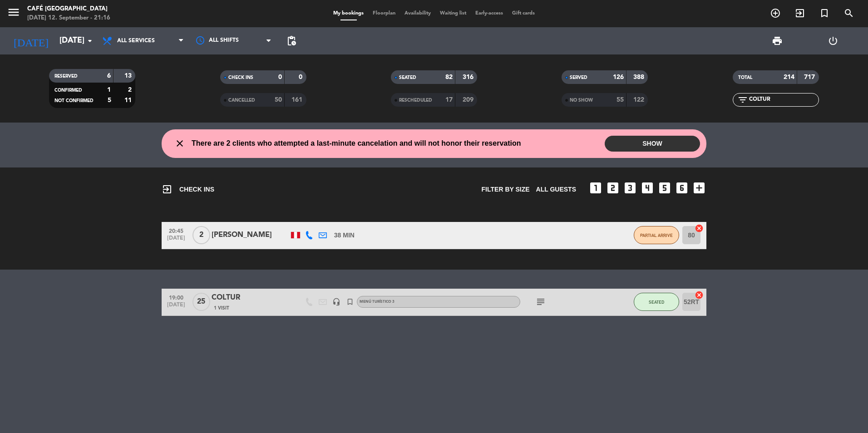 This screenshot has height=433, width=868. Describe the element at coordinates (177, 296) in the screenshot. I see `span: 19:00` at that location.